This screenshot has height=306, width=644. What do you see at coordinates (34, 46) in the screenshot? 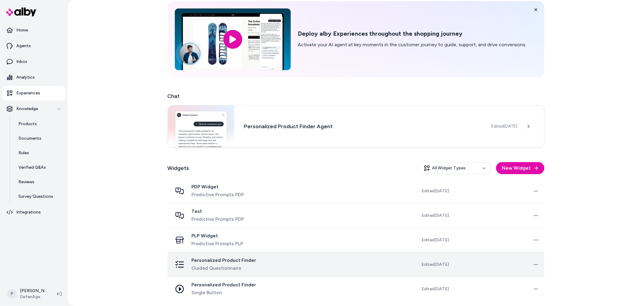
I see `a: Agents` at bounding box center [34, 46].